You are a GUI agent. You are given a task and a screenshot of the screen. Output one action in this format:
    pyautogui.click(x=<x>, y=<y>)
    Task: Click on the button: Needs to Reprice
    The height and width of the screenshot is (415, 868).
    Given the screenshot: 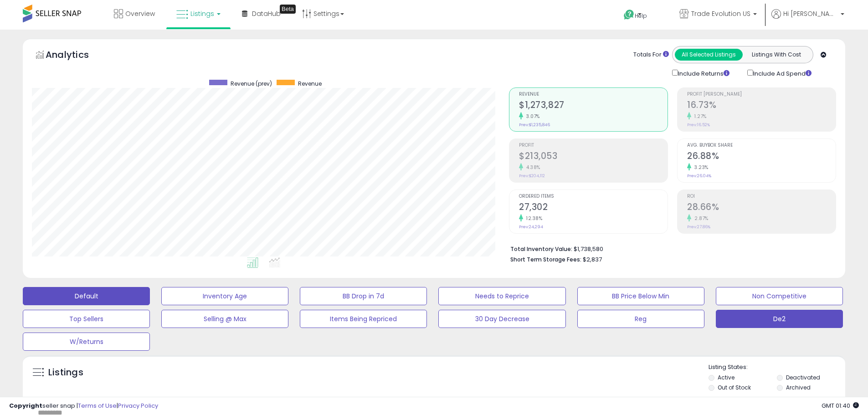 What is the action you would take?
    pyautogui.click(x=502, y=296)
    